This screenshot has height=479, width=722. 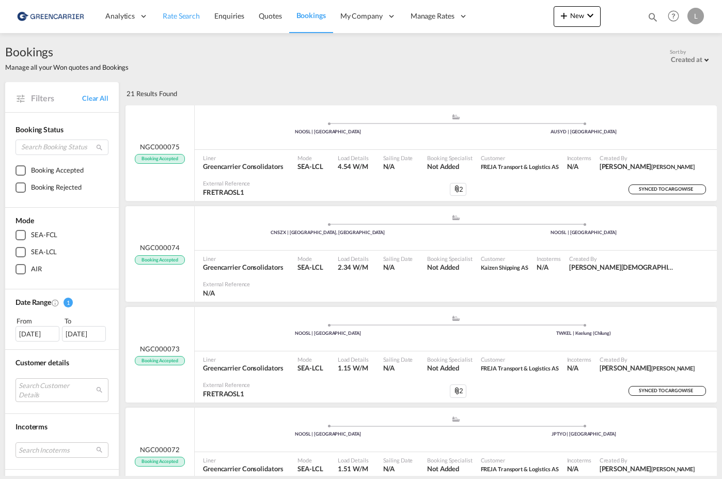 I want to click on span: NGC000075, so click(x=160, y=147).